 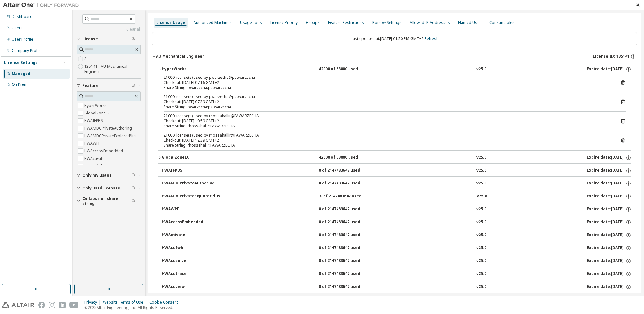 I want to click on div: HWAcutrace, so click(x=190, y=274).